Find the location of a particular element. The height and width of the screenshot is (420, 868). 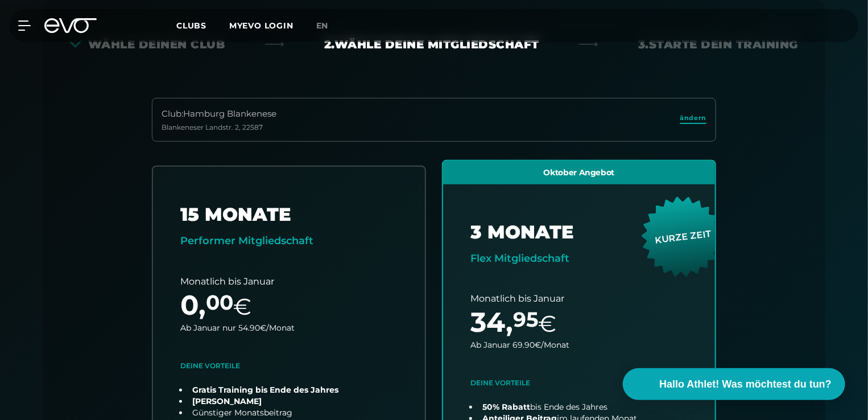

a: en is located at coordinates (329, 26).